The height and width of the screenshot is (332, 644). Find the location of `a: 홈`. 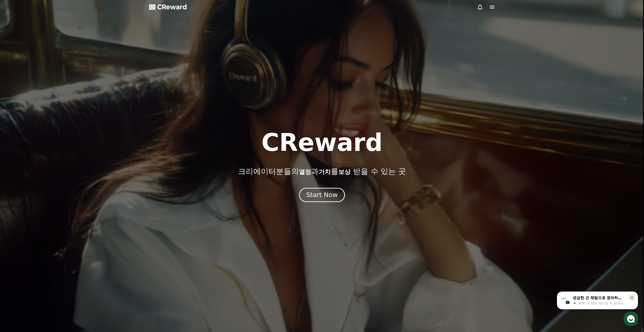

a: 홈 is located at coordinates (17, 166).